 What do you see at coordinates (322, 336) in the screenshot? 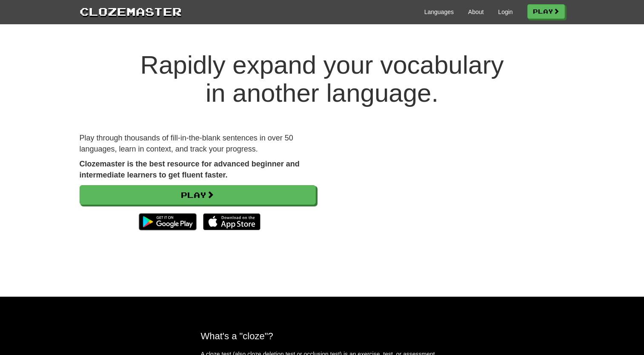
I see `h2: What's a "cloze"?` at bounding box center [322, 336].